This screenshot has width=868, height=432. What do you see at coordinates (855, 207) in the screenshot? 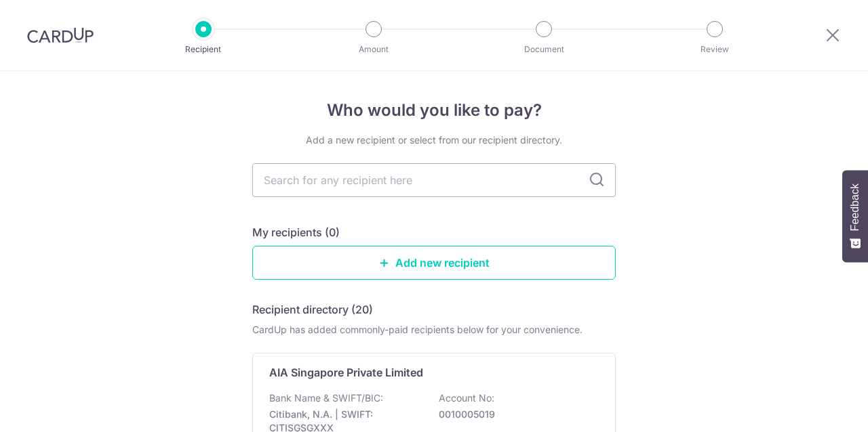
I see `span: Feedback` at bounding box center [855, 207].